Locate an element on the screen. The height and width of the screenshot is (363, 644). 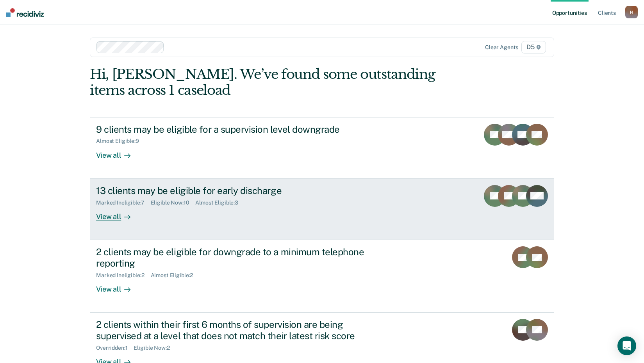
div: Eligible Now : 2 is located at coordinates (155, 348).